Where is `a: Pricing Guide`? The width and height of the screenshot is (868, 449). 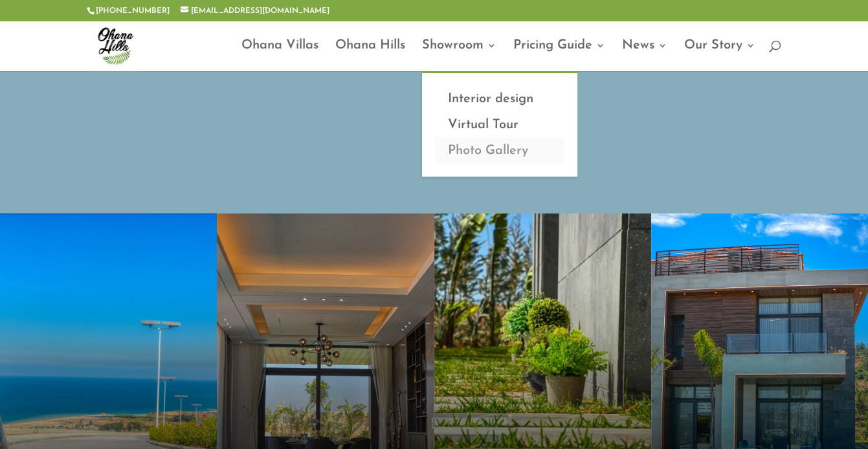 a: Pricing Guide is located at coordinates (559, 56).